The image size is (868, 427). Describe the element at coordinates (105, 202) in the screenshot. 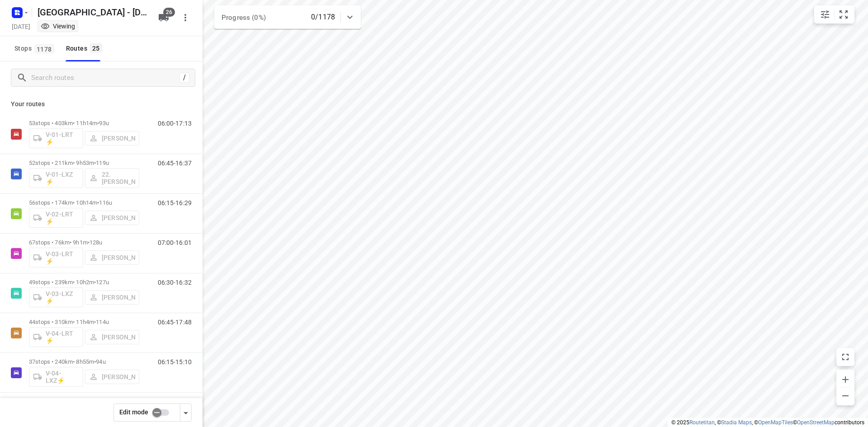

I see `span: 116u` at that location.